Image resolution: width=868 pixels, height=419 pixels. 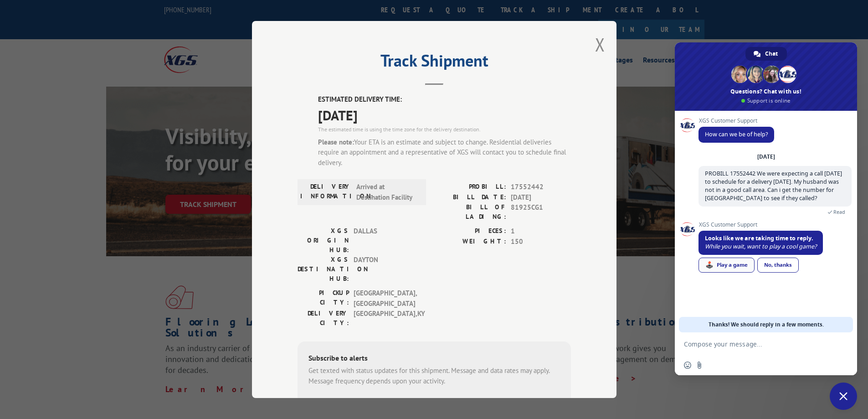 I want to click on span: DAYTON, so click(x=384, y=268).